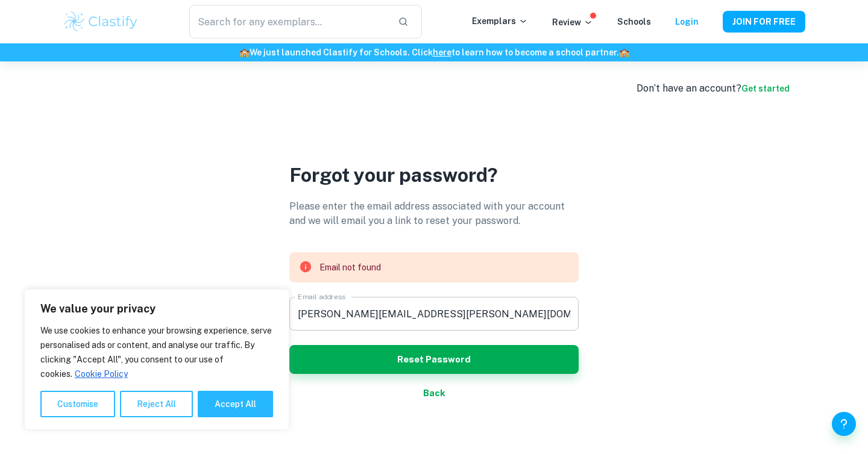 The height and width of the screenshot is (454, 868). Describe the element at coordinates (434, 52) in the screenshot. I see `h6: We just launched Clastify for Schools. Click to learn how to become a school partner.` at that location.